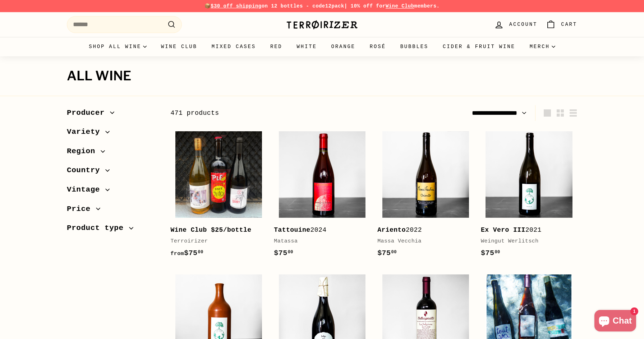 The width and height of the screenshot is (644, 339). I want to click on b: Ariento, so click(391, 230).